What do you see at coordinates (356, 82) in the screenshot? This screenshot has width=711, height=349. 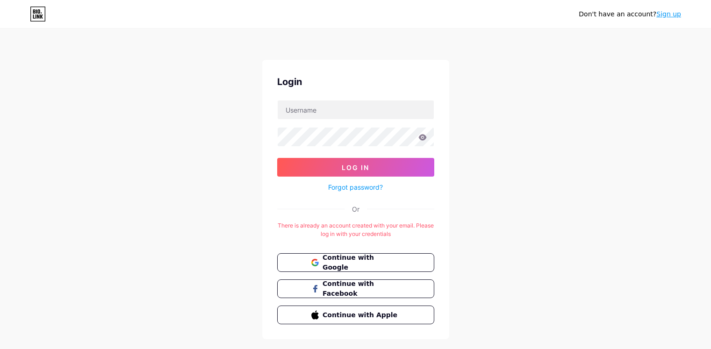 I see `div: Login` at bounding box center [356, 82].